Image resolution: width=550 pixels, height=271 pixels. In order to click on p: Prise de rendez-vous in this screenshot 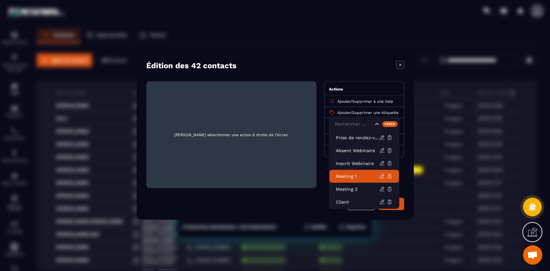, I will do `click(357, 138)`.